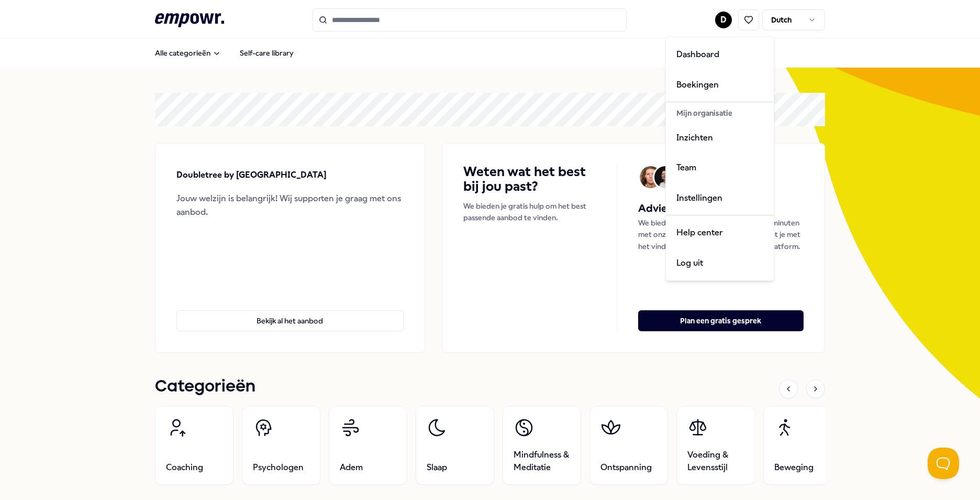 The height and width of the screenshot is (500, 980). I want to click on a: Inzichten, so click(720, 138).